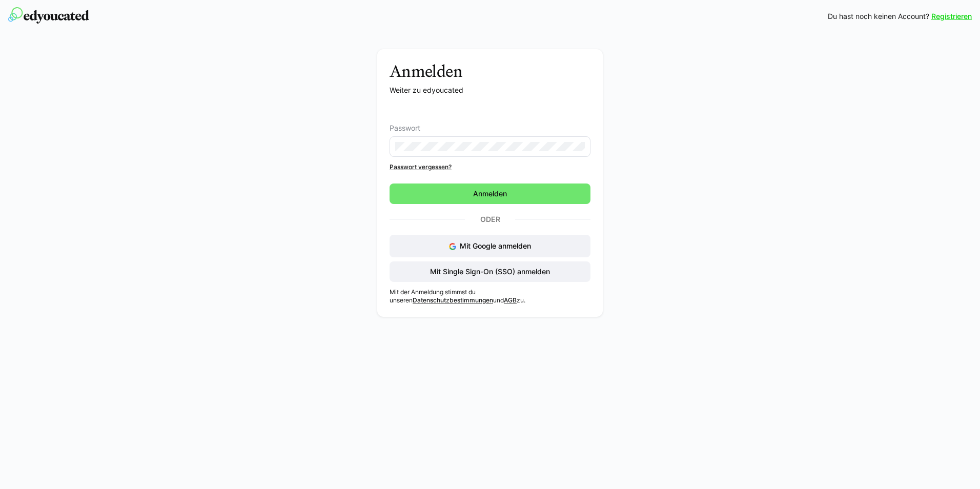 This screenshot has width=980, height=489. I want to click on span: Mit Single Sign-On (SSO) anmelden, so click(490, 272).